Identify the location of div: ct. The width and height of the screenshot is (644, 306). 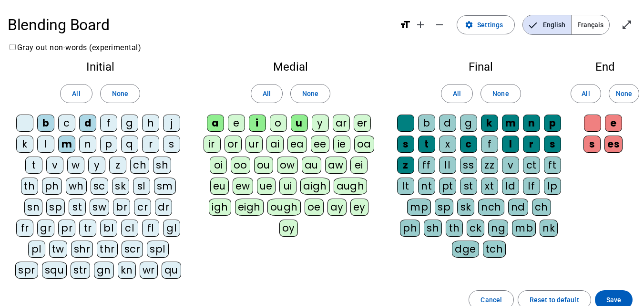
(531, 165).